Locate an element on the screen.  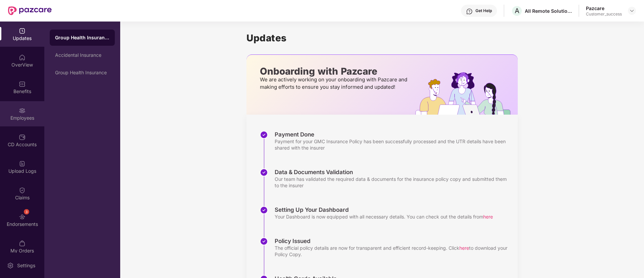
img: svg+xml;base64,PHN2ZyBpZD0iSGVscC0zMngzMiIgeG1sbnM9Imh0dHA6Ly93d3cudzMub3JnLzIwMDAvc3ZnIiB3aWR0aD... is located at coordinates (469, 11).